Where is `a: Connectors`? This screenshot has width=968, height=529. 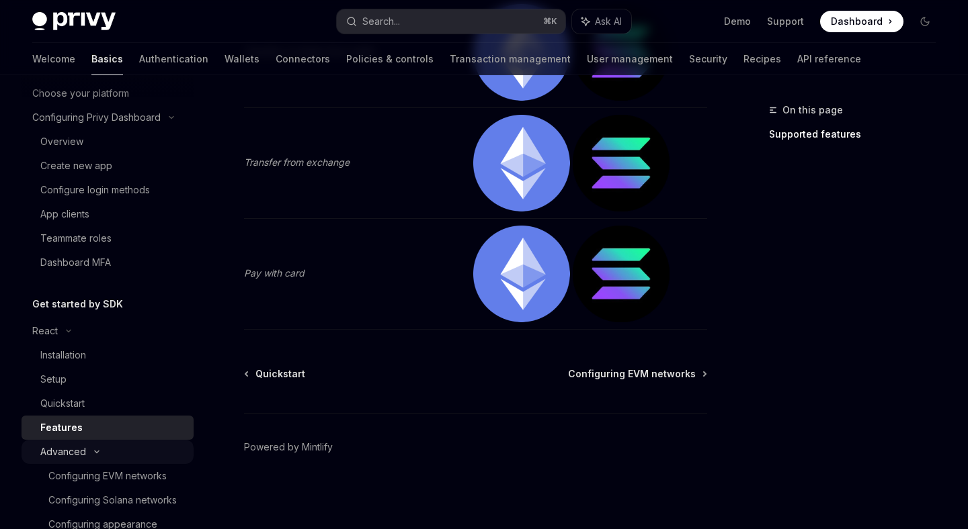
a: Connectors is located at coordinates (302, 59).